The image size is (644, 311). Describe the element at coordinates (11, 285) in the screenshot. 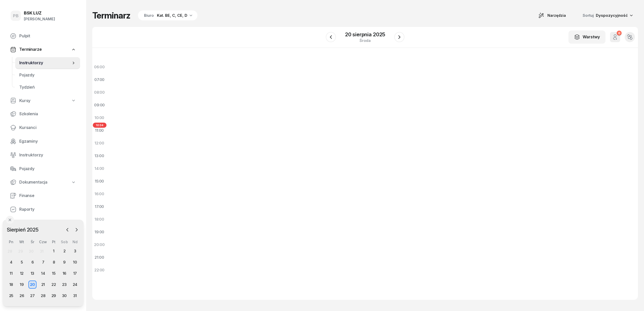

I see `div: 18` at that location.